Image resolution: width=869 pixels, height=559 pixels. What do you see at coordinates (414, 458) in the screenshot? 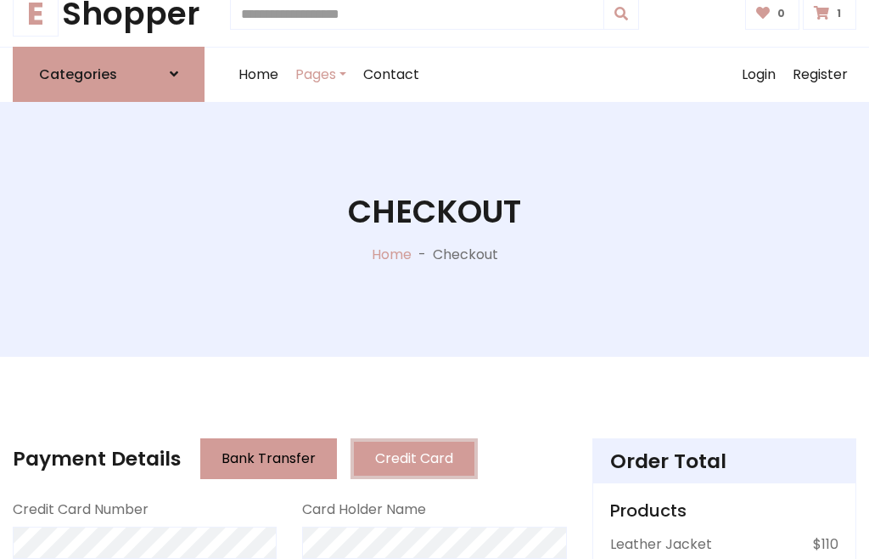
I see `button: Credit Card` at bounding box center [414, 458].